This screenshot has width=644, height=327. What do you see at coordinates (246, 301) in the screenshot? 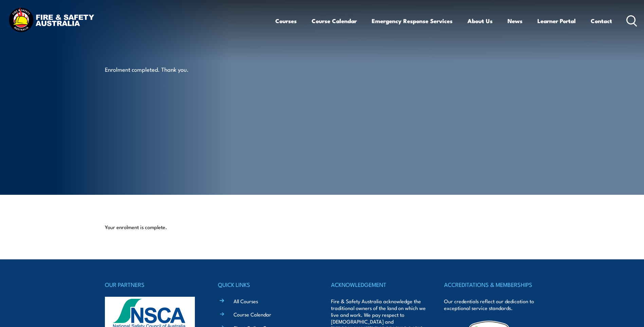
I see `a: All Courses` at bounding box center [246, 301].